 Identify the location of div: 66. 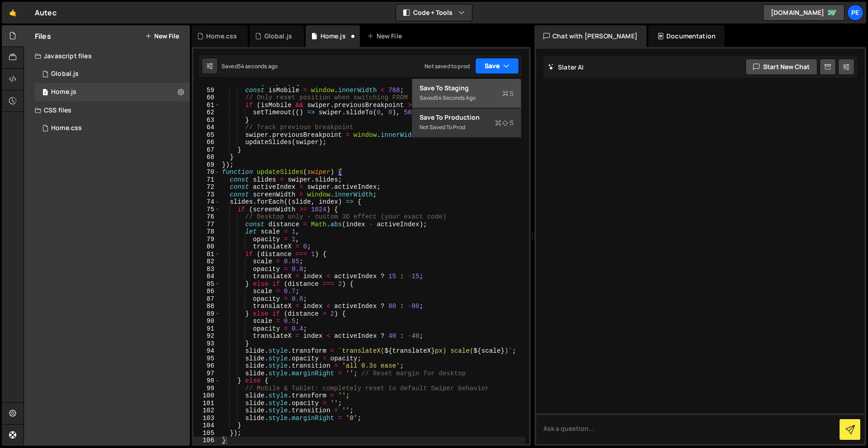
(207, 142).